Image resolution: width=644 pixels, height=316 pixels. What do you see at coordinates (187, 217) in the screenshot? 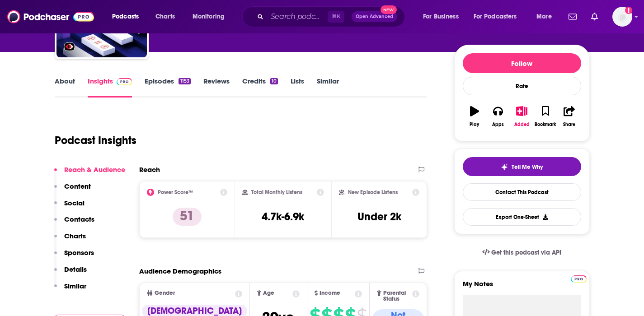
I see `p: 51` at bounding box center [187, 217].